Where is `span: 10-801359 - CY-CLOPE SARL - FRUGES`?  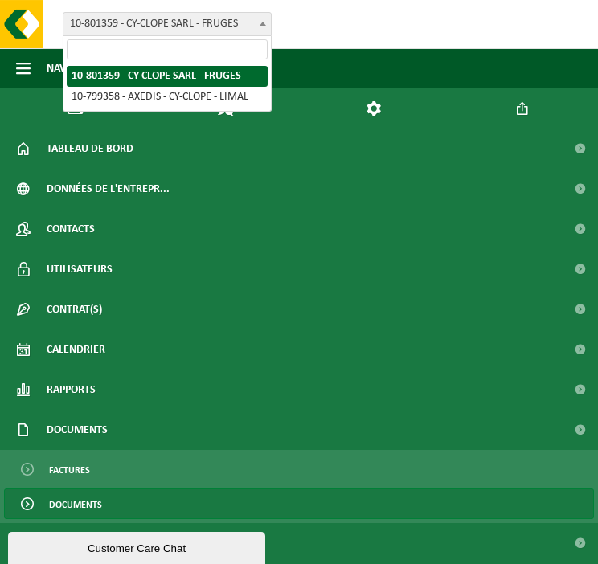 span: 10-801359 - CY-CLOPE SARL - FRUGES is located at coordinates (167, 24).